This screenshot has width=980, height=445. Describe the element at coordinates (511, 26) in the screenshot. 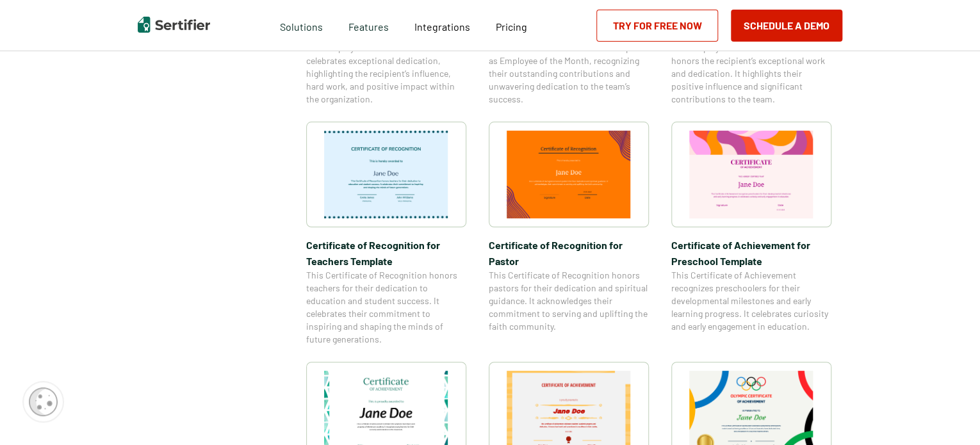

I see `span: Pricing` at that location.